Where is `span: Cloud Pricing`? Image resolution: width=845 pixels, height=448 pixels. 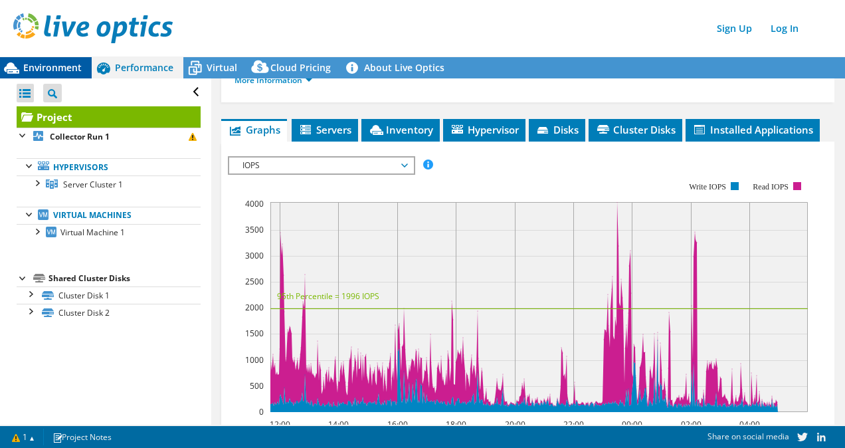
span: Cloud Pricing is located at coordinates (300, 67).